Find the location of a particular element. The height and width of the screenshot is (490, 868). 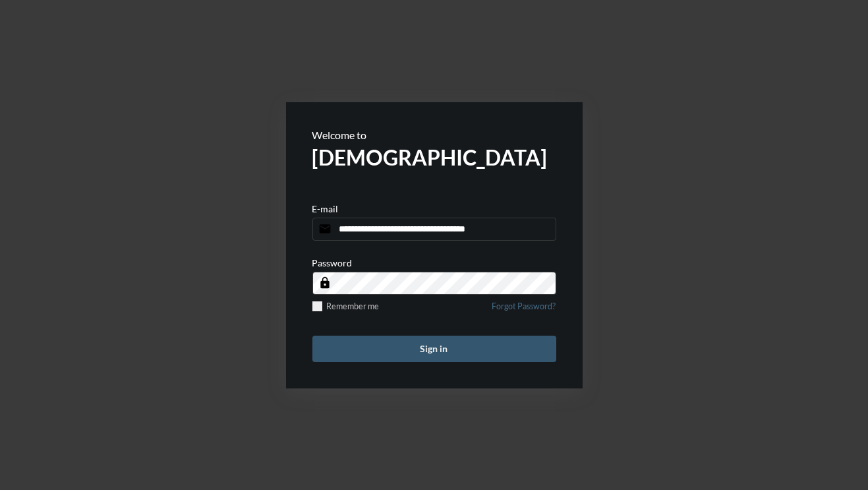

p: E-mail is located at coordinates (326, 208).